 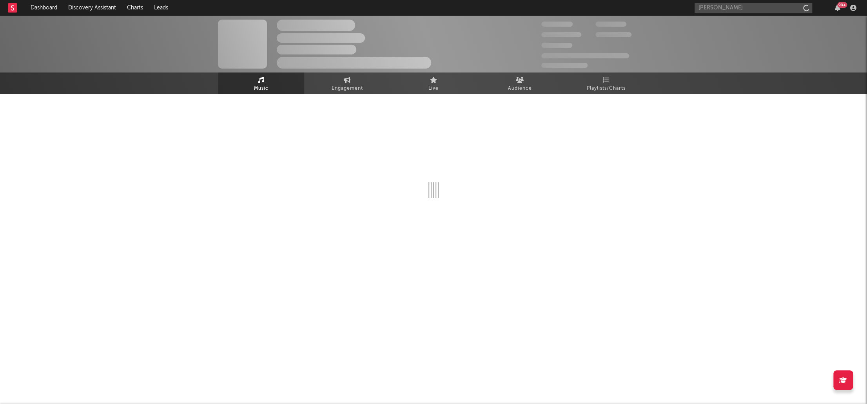 What do you see at coordinates (753, 8) in the screenshot?
I see `input: Search for artists` at bounding box center [753, 8].